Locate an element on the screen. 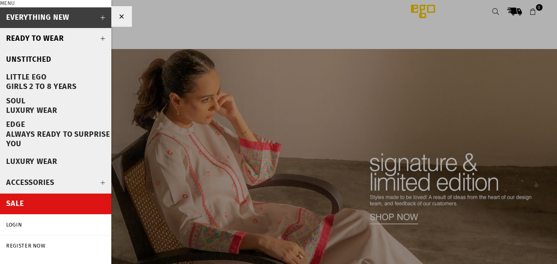 This screenshot has height=264, width=557. div: Close Menu is located at coordinates (122, 16).